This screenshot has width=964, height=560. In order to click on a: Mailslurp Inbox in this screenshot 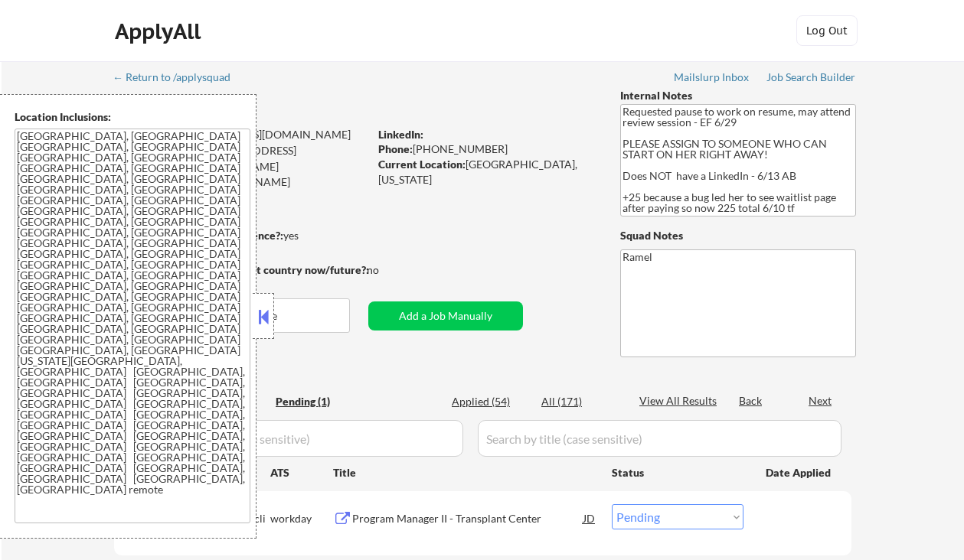, I will do `click(712, 79)`.